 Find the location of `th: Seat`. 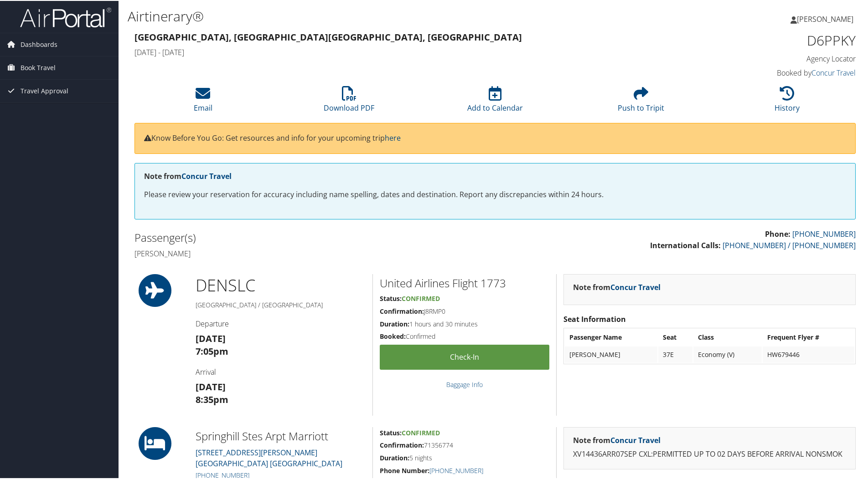

th: Seat is located at coordinates (675, 337).